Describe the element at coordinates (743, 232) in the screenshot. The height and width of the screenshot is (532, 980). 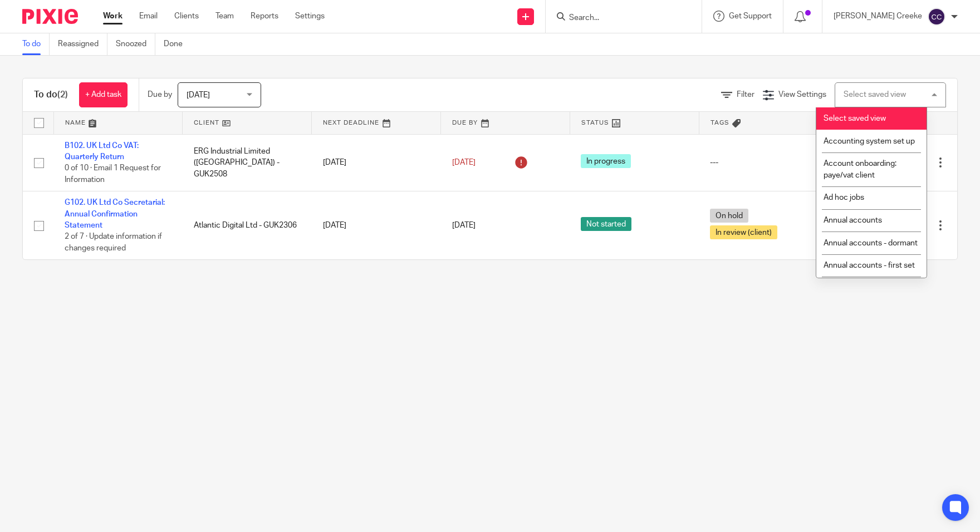
I see `span: In review (client)` at that location.